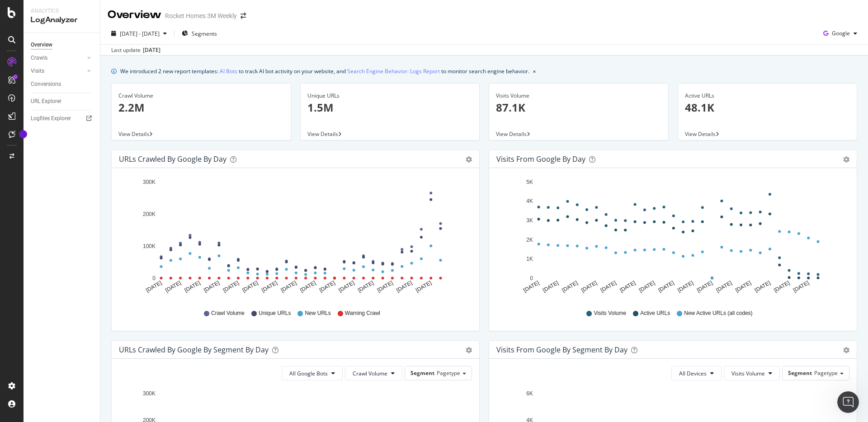  Describe the element at coordinates (149, 393) in the screenshot. I see `text: 300K` at that location.